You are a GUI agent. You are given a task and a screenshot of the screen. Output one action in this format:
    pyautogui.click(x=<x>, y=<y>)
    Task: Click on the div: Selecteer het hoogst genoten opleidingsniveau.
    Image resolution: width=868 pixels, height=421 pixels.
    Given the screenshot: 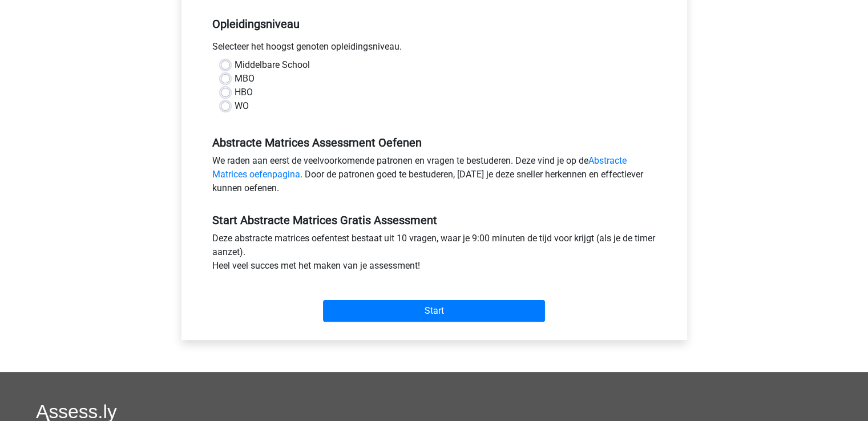 What is the action you would take?
    pyautogui.click(x=434, y=49)
    